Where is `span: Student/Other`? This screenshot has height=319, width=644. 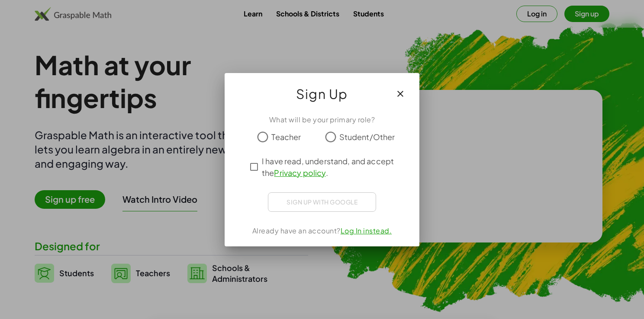
span: Student/Other is located at coordinates (367, 137).